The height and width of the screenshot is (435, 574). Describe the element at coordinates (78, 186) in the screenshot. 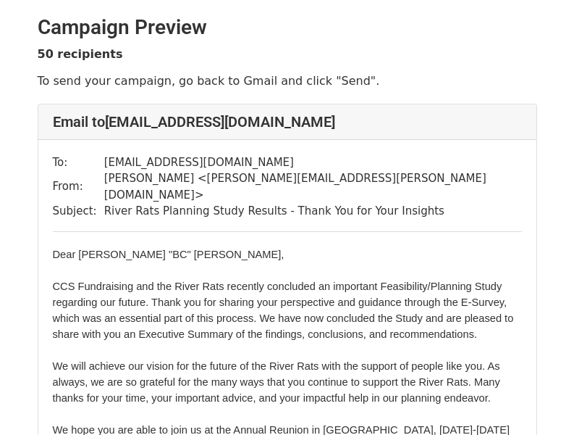

I see `td: From:` at that location.